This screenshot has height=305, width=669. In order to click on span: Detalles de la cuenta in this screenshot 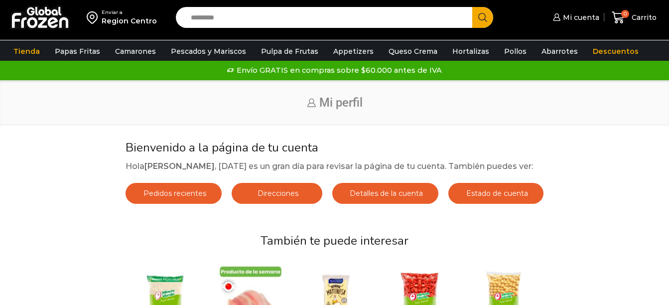, I will do `click(385, 193)`.